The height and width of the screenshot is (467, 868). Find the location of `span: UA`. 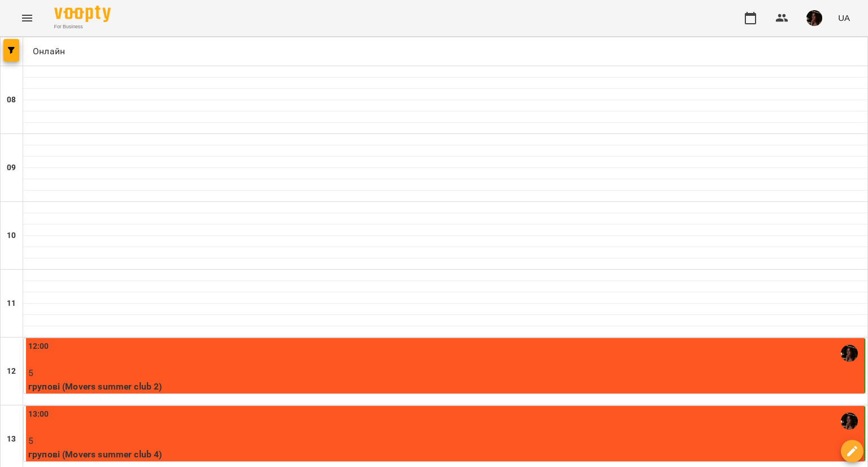

span: UA is located at coordinates (844, 17).